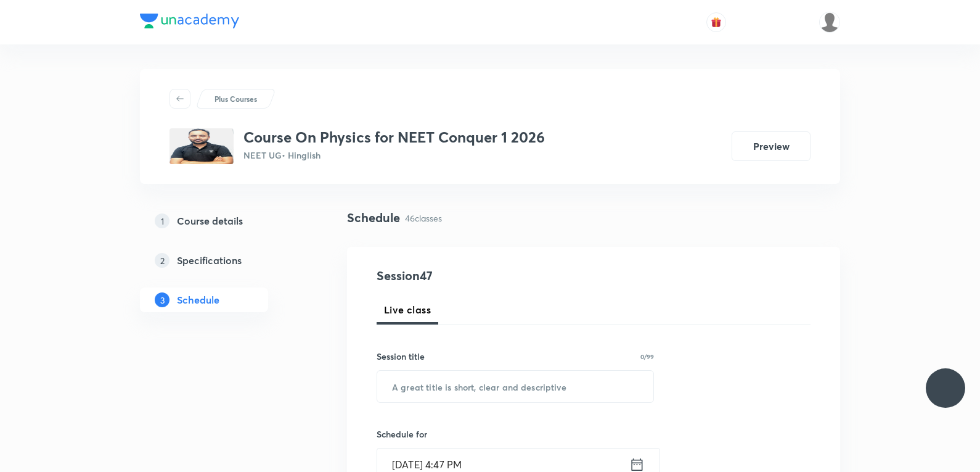 Image resolution: width=980 pixels, height=472 pixels. Describe the element at coordinates (162, 221) in the screenshot. I see `p: 1` at that location.